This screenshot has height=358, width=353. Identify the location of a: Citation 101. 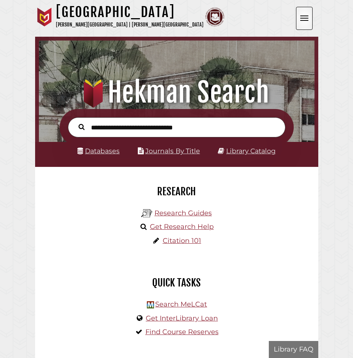
(182, 240).